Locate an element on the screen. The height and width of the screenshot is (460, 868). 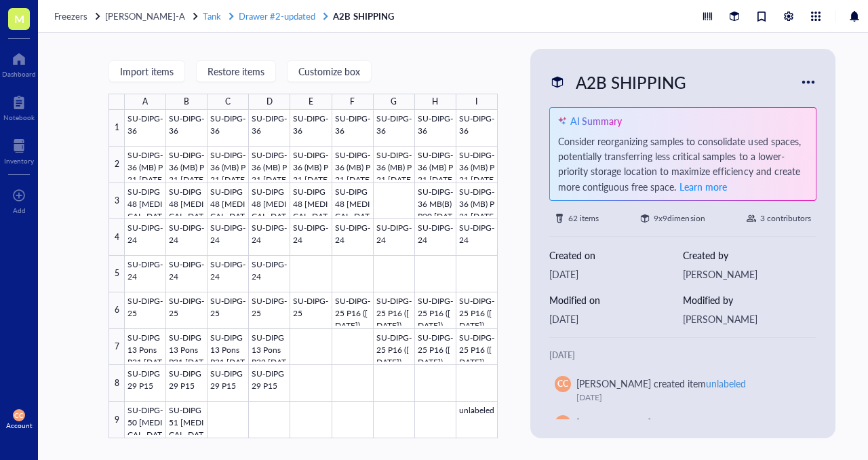
div: 4 is located at coordinates (116, 238).